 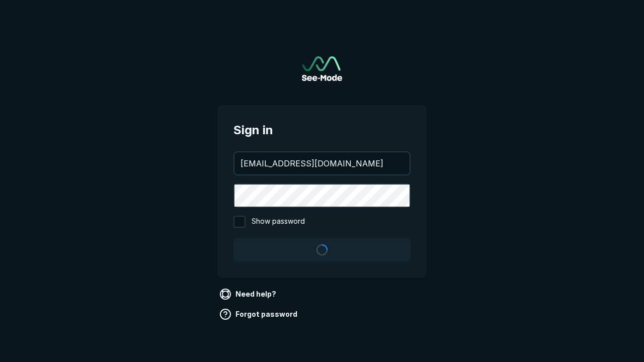 What do you see at coordinates (322, 69) in the screenshot?
I see `a: Go to sign in` at bounding box center [322, 69].